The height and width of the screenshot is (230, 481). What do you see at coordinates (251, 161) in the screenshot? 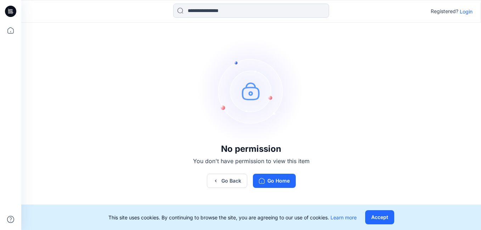
I see `p: You don't have permission to view this item` at bounding box center [251, 161].